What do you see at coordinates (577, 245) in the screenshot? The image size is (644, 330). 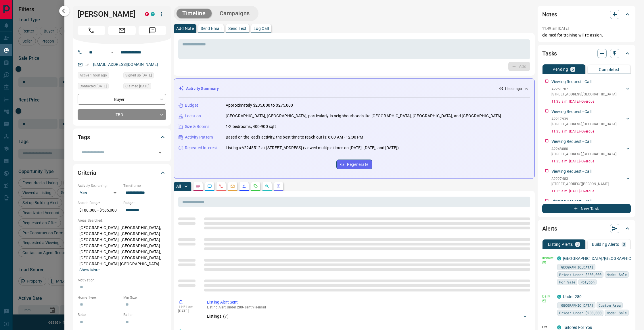 I see `p: 3` at bounding box center [577, 245].